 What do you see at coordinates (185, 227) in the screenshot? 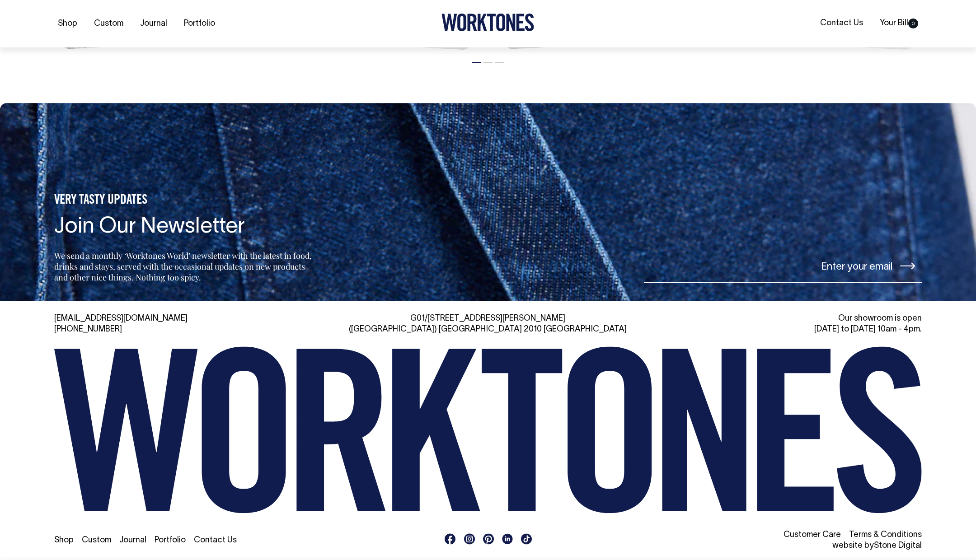
I see `h4: Join Our Newsletter` at bounding box center [185, 227].